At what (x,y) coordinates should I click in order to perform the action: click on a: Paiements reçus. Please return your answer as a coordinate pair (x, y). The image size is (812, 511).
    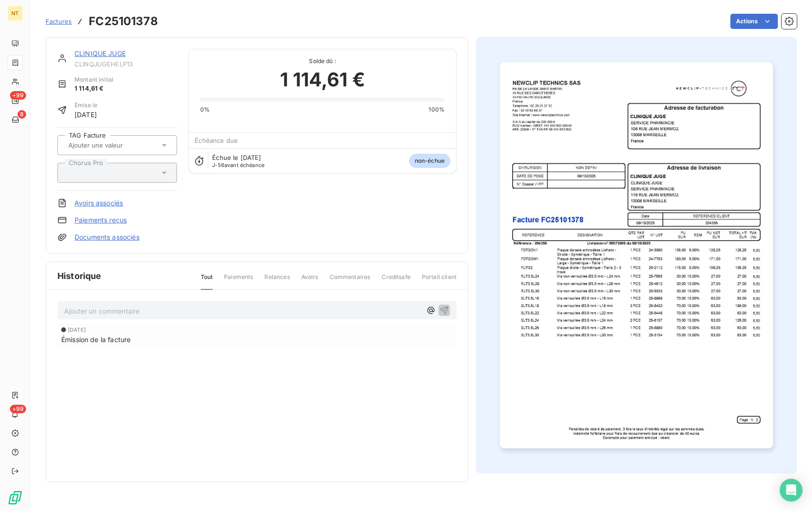
    Looking at the image, I should click on (101, 220).